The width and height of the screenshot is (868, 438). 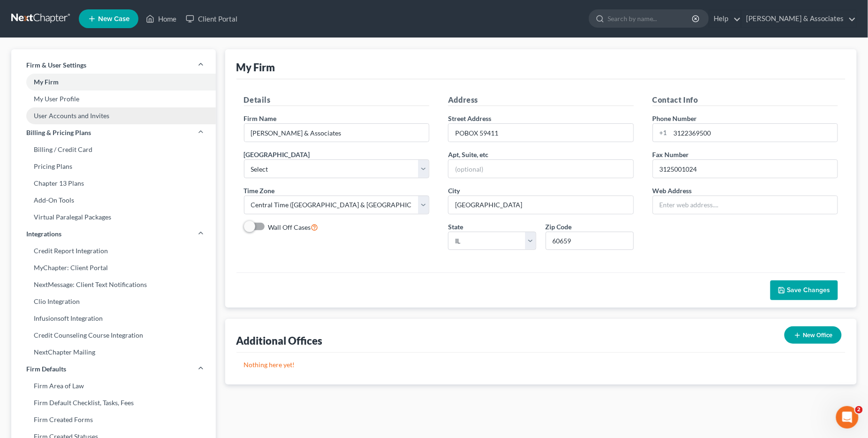 What do you see at coordinates (804, 290) in the screenshot?
I see `button: Save Changes` at bounding box center [804, 290].